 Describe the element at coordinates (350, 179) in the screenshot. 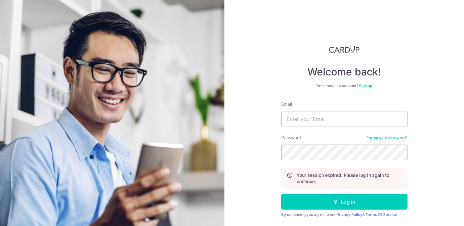

I see `p: Your session expired. Please log in again to continue.` at that location.